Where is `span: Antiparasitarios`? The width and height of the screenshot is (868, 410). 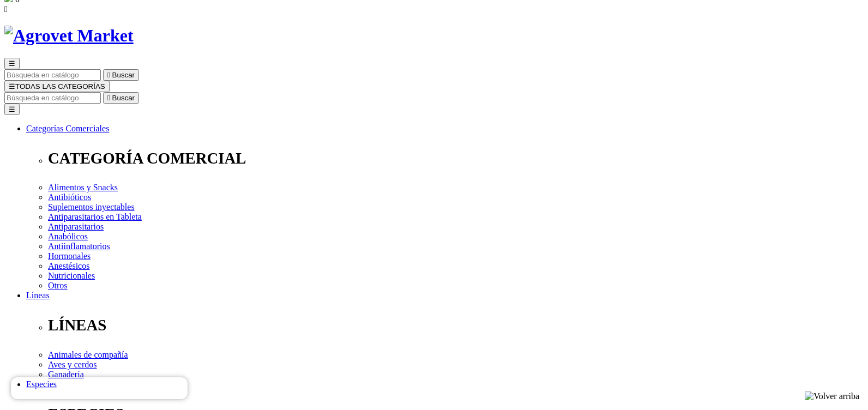 span: Antiparasitarios is located at coordinates (76, 226).